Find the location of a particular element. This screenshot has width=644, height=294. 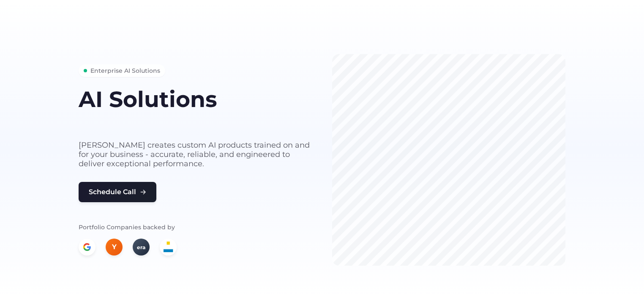

p: Portfolio Companies backed by is located at coordinates (195, 227).